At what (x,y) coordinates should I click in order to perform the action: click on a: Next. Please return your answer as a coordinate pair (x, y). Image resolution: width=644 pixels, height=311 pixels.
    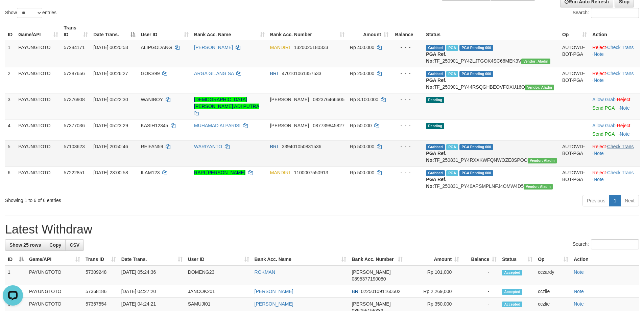
    Looking at the image, I should click on (630, 201).